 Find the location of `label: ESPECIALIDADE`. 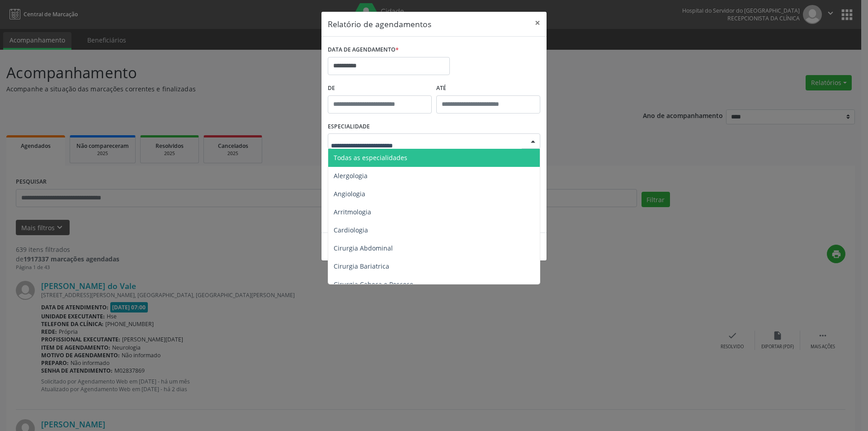

label: ESPECIALIDADE is located at coordinates (348, 127).